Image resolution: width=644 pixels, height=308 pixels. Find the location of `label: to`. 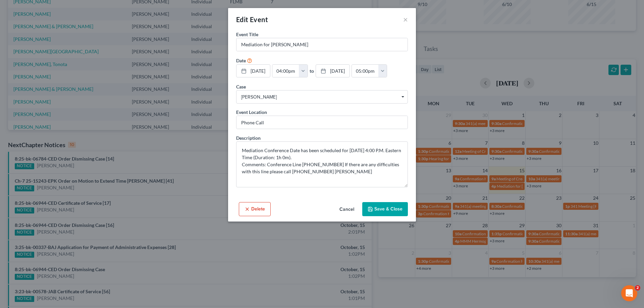

label: to is located at coordinates (312, 71).